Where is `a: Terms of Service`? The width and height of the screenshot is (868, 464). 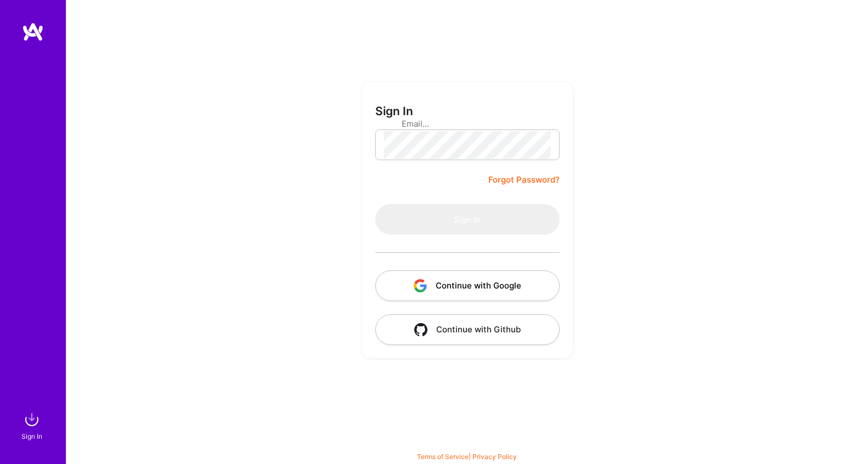
a: Terms of Service is located at coordinates (443, 457).